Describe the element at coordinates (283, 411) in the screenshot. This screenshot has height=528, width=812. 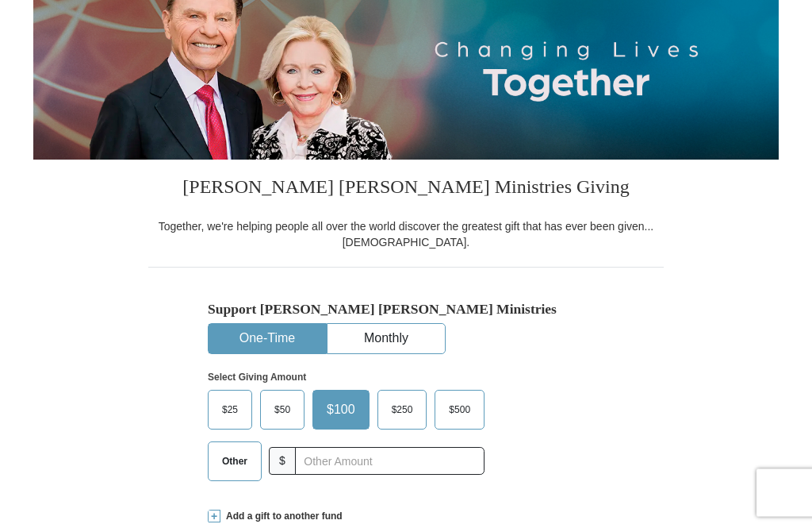
I see `span: $50` at that location.